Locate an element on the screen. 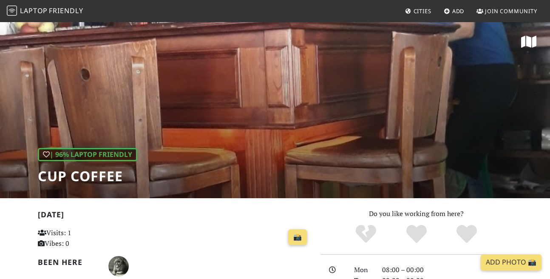  div: Definitely! is located at coordinates (467, 234).